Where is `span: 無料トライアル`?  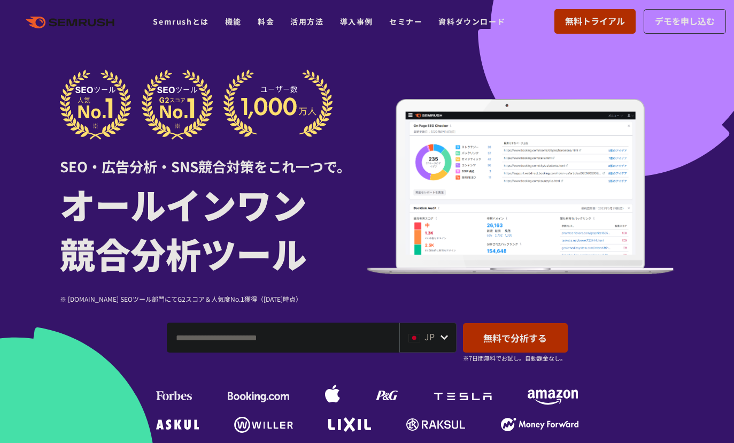
span: 無料トライアル is located at coordinates (595, 21).